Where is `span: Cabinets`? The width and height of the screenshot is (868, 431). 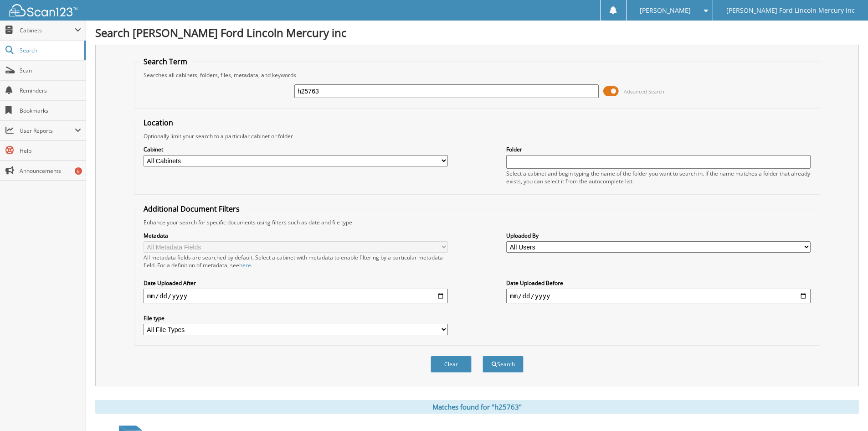 span: Cabinets is located at coordinates (47, 30).